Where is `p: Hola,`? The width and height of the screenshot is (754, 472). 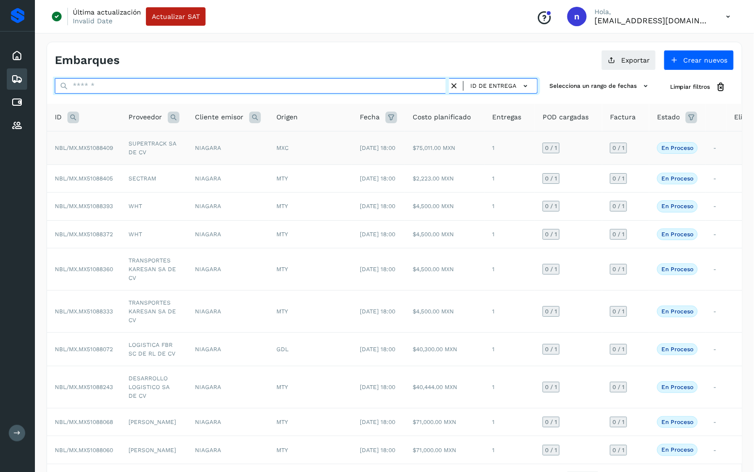 p: Hola, is located at coordinates (653, 12).